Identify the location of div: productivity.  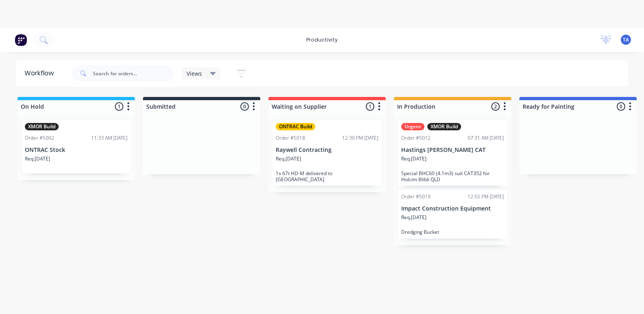
(322, 40).